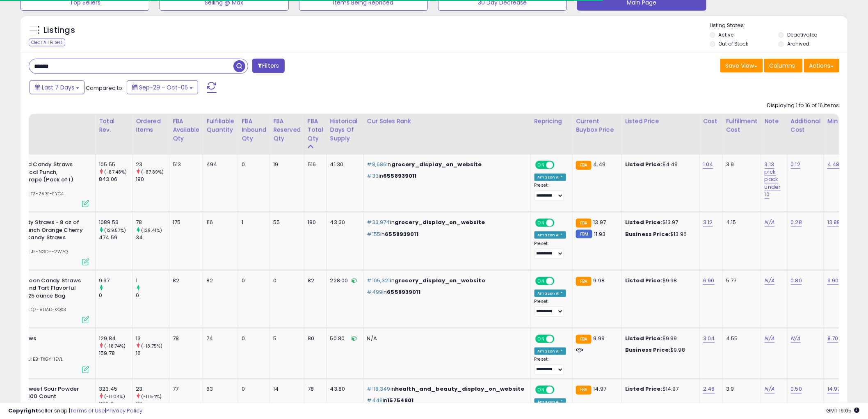  I want to click on div: Repricing, so click(552, 121).